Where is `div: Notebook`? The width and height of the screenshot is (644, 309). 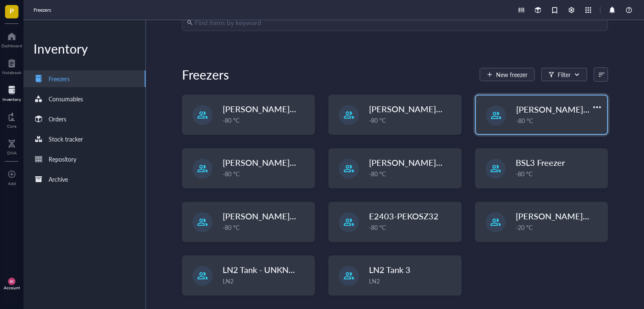 div: Notebook is located at coordinates (12, 73).